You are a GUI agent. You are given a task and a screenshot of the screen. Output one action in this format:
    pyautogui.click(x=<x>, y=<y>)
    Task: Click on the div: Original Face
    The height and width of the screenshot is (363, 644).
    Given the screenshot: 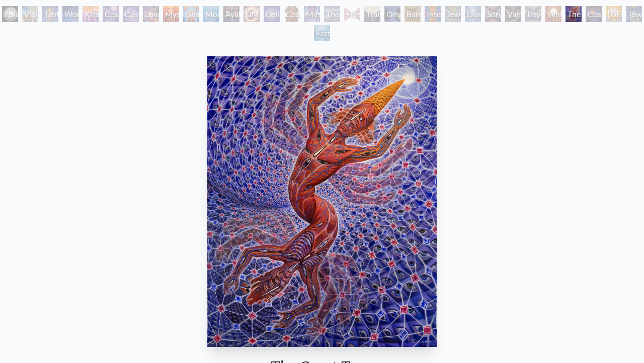 What is the action you would take?
    pyautogui.click(x=392, y=14)
    